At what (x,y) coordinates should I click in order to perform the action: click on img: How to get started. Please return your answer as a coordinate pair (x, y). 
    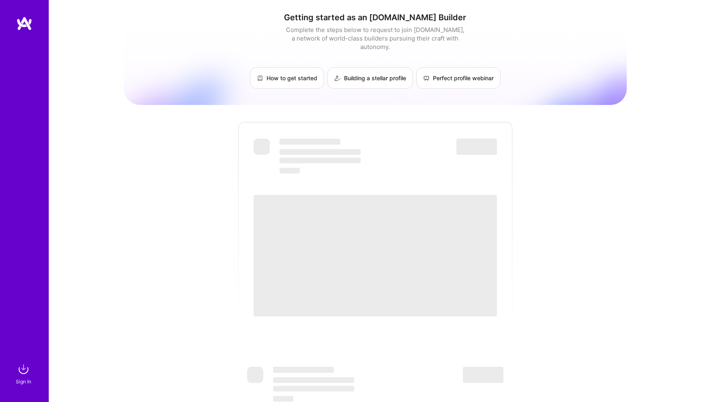
    Looking at the image, I should click on (260, 78).